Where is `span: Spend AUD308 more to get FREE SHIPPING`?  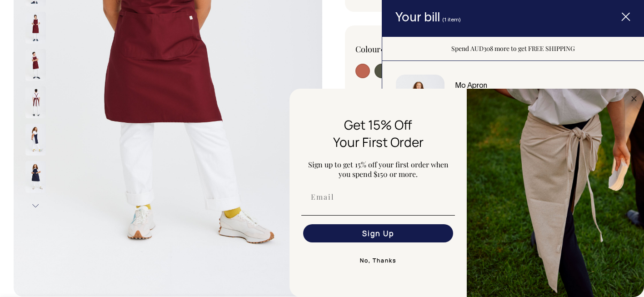 span: Spend AUD308 more to get FREE SHIPPING is located at coordinates (513, 48).